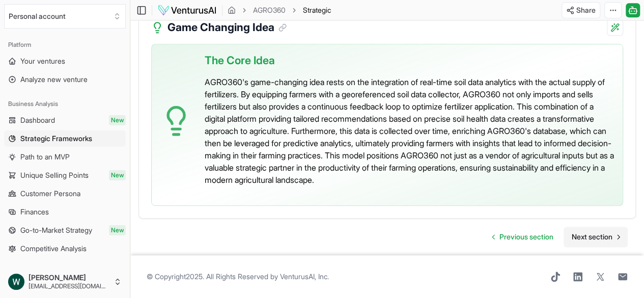 This screenshot has width=644, height=298. What do you see at coordinates (596, 237) in the screenshot?
I see `a: Go to next page` at bounding box center [596, 237].